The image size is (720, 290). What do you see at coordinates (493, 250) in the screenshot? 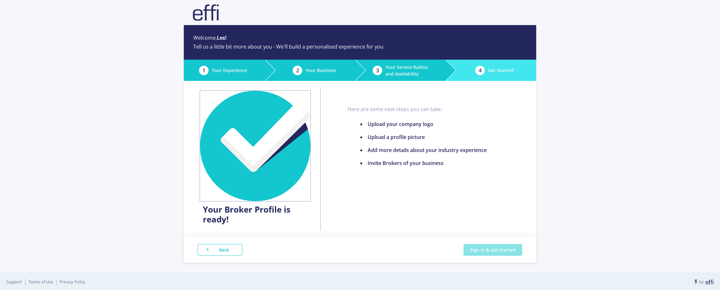
I see `button: Sign In & Get Started` at bounding box center [493, 250].